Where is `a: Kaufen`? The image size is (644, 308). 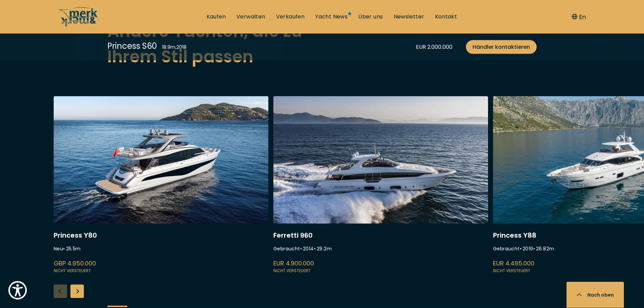
a: Kaufen is located at coordinates (216, 17).